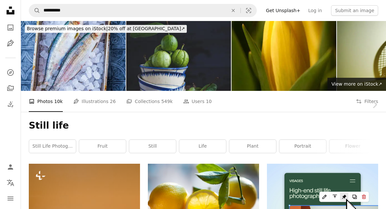  Describe the element at coordinates (10, 198) in the screenshot. I see `button: Menu` at that location.